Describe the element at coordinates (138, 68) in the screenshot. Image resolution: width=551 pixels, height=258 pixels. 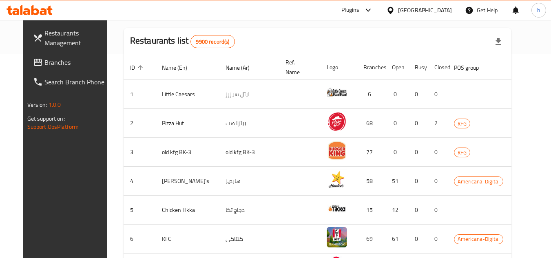
I see `span: ID` at that location.